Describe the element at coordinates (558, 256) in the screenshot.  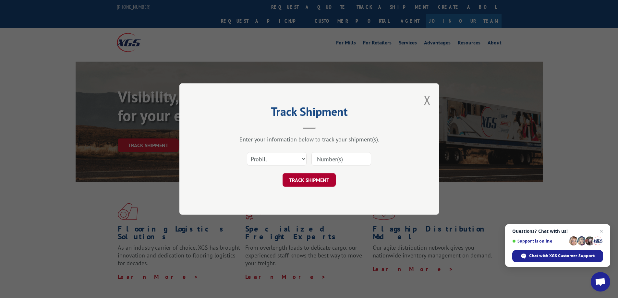
I see `div: Chat with XGS Customer Support` at that location.